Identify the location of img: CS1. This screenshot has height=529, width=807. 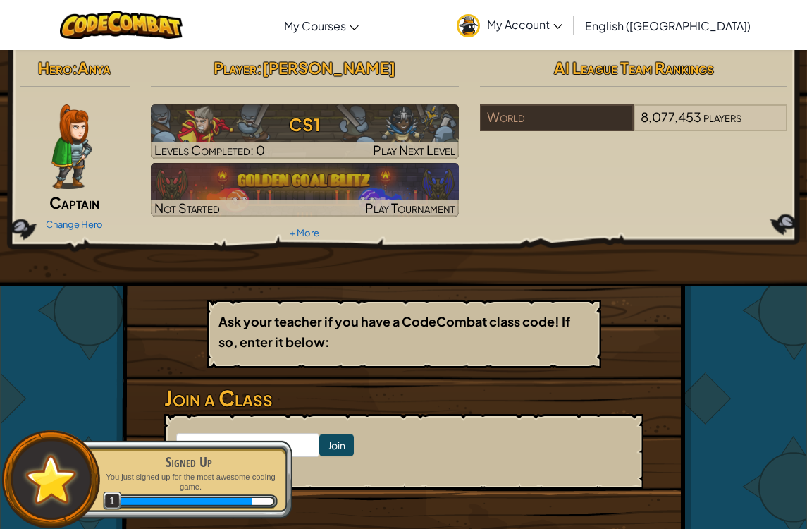
(304, 131).